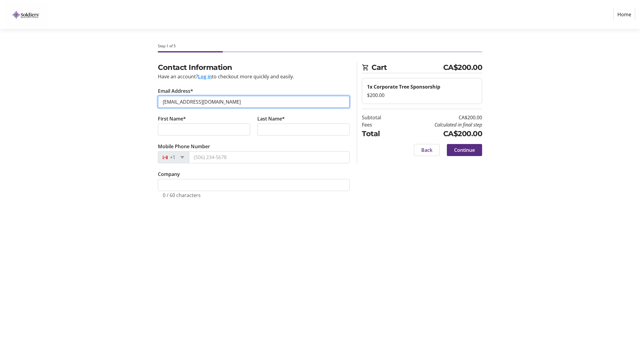  Describe the element at coordinates (182, 195) in the screenshot. I see `tr-character-limit: 0 / 60 characters` at that location.